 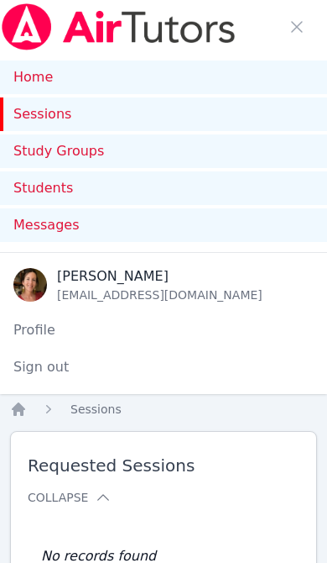 What do you see at coordinates (96, 409) in the screenshot?
I see `a: Sessions` at bounding box center [96, 409].